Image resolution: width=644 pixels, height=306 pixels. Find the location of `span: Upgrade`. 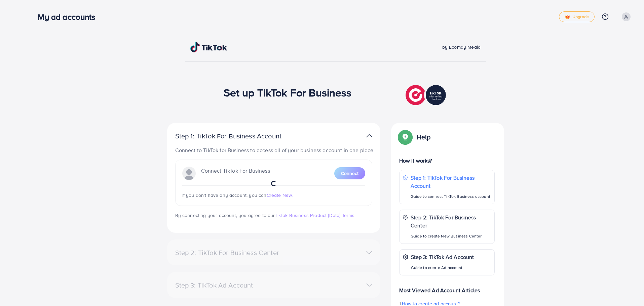

span: Upgrade is located at coordinates (577, 17).